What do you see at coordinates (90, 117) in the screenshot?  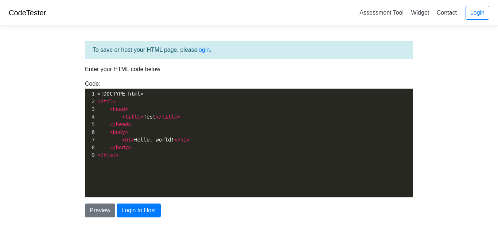 I see `div: 4` at bounding box center [90, 117].